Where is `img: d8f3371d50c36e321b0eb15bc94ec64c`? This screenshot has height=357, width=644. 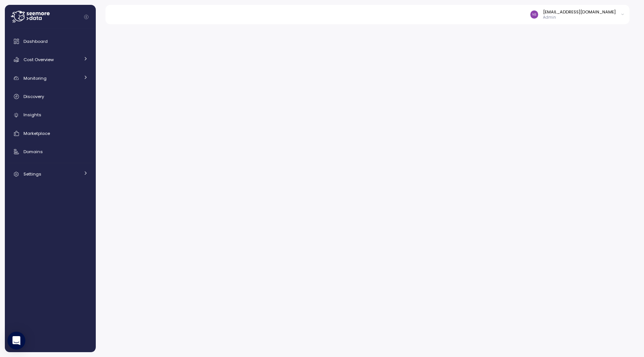
img: d8f3371d50c36e321b0eb15bc94ec64c is located at coordinates (534, 14).